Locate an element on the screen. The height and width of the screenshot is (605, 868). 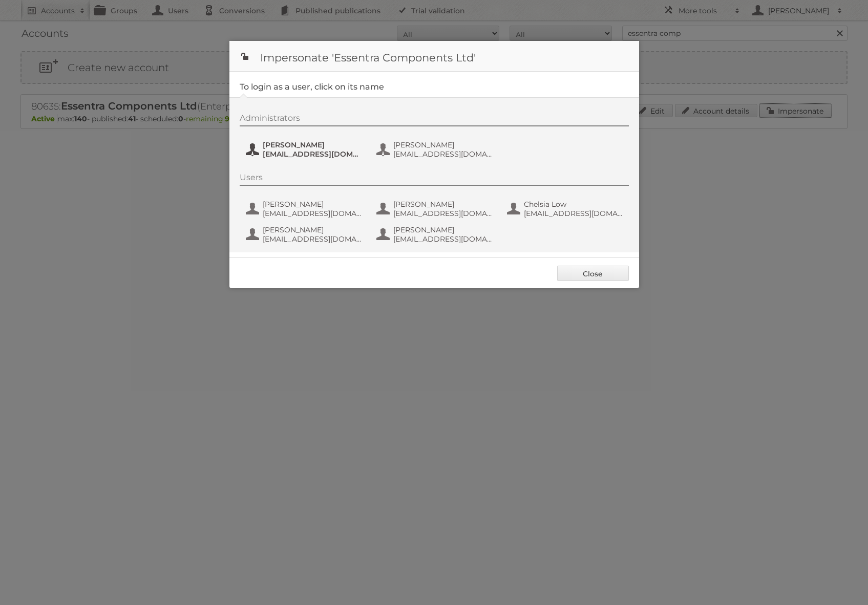
a: Close is located at coordinates (592, 274).